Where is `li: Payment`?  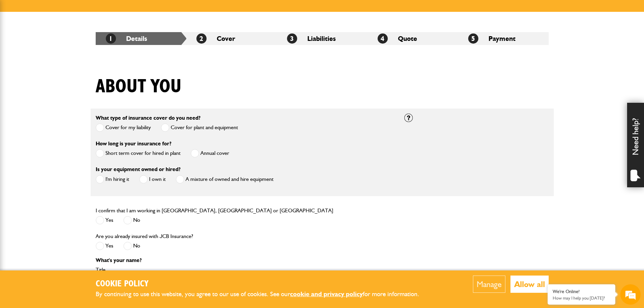 li: Payment is located at coordinates (503, 38).